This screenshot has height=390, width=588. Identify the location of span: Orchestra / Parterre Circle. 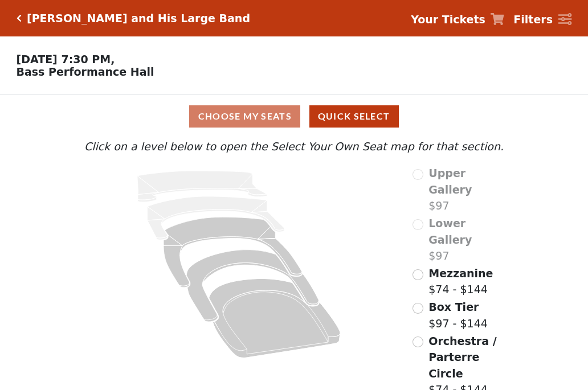
(462, 357).